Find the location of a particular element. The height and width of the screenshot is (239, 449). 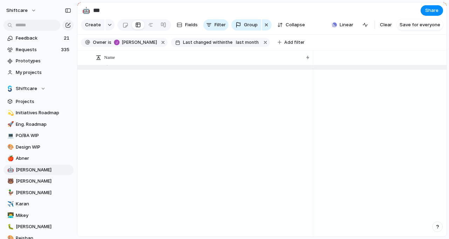

button: Shiftcare is located at coordinates (39, 89).